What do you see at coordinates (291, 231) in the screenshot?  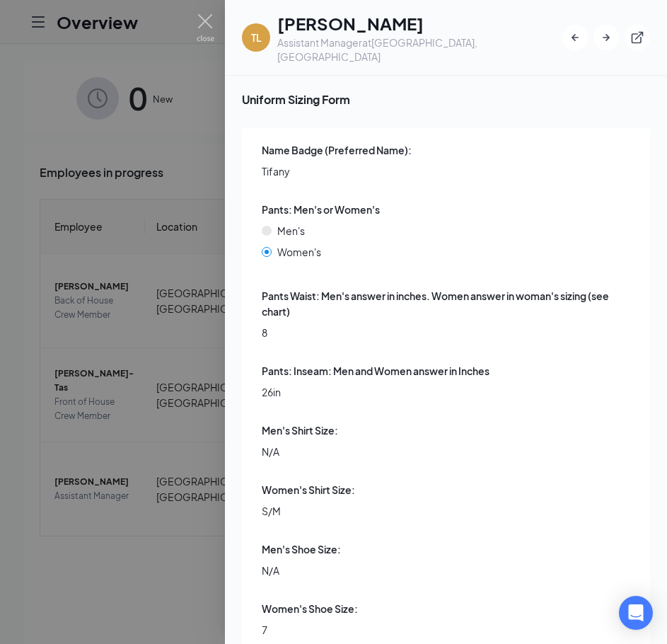 I see `span: Men's` at bounding box center [291, 231].